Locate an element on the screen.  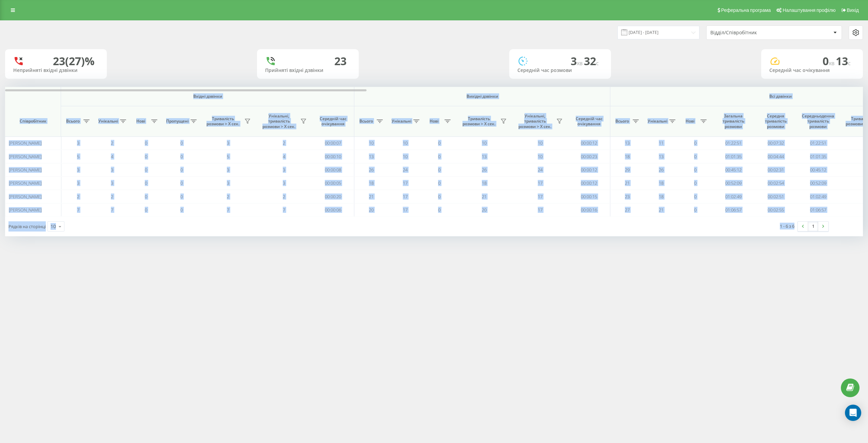
div: Прийняті вхідні дзвінки is located at coordinates (308, 70).